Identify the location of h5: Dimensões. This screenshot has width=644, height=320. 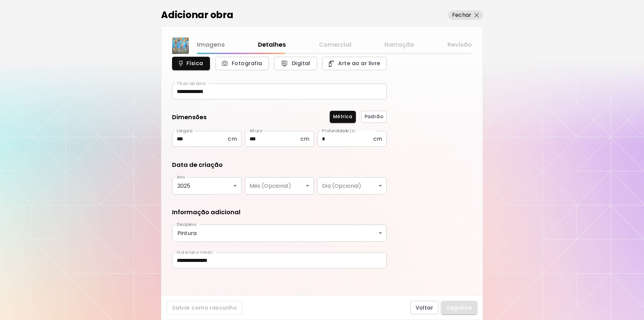
(189, 118).